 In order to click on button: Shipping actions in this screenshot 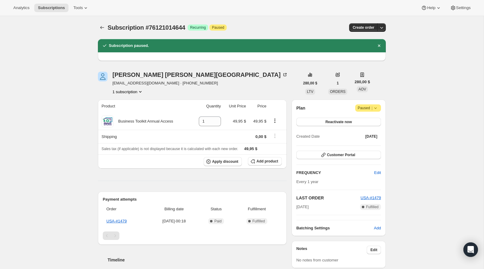, I will do `click(275, 136)`.